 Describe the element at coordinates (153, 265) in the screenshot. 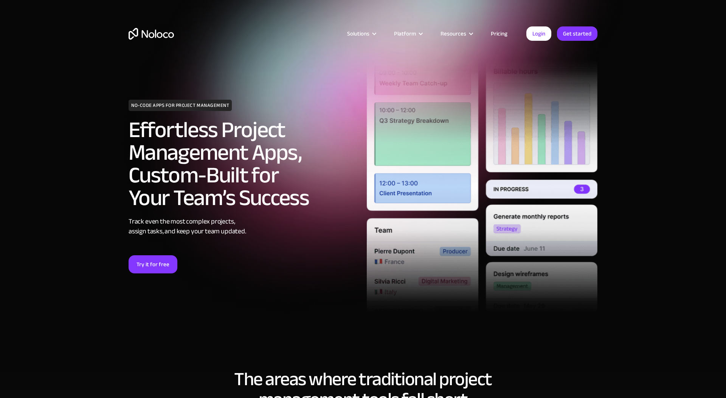

I see `a: Try it for free` at that location.